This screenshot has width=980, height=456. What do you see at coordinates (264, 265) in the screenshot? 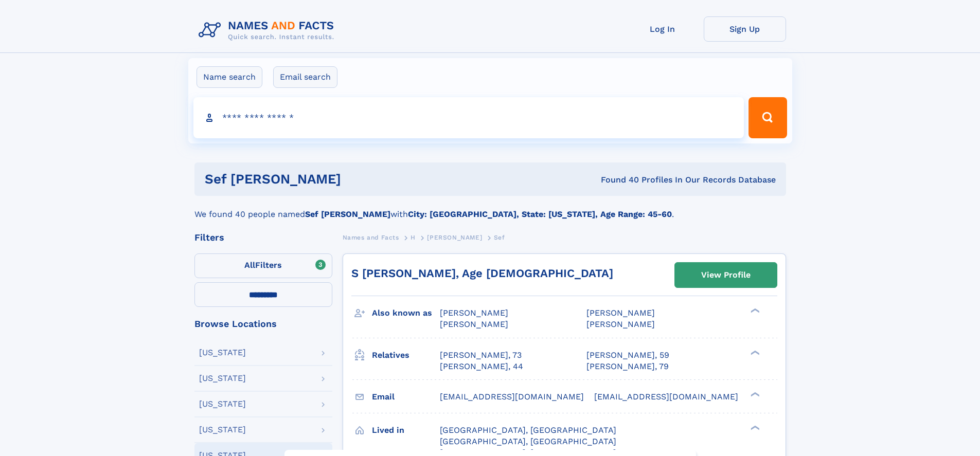
I see `label: Filters` at bounding box center [264, 265].